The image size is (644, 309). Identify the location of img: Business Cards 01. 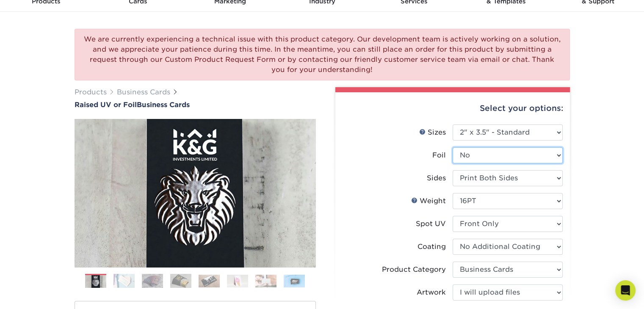
(96, 281).